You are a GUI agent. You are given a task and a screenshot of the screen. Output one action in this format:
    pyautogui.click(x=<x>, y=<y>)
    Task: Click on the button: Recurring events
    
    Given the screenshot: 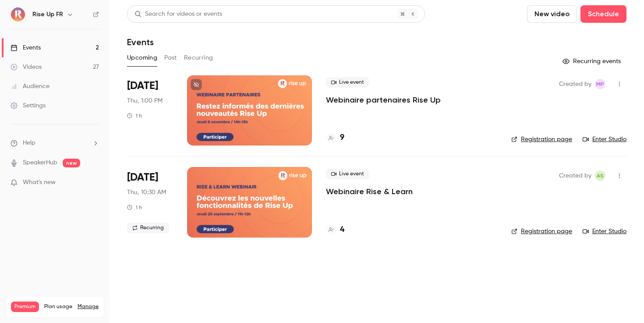 What is the action you would take?
    pyautogui.click(x=592, y=61)
    